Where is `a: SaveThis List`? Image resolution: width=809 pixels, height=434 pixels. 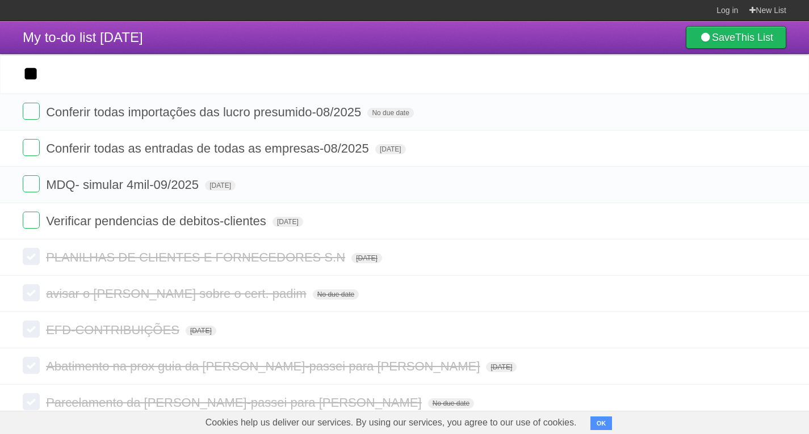
a: SaveThis List is located at coordinates (736, 37).